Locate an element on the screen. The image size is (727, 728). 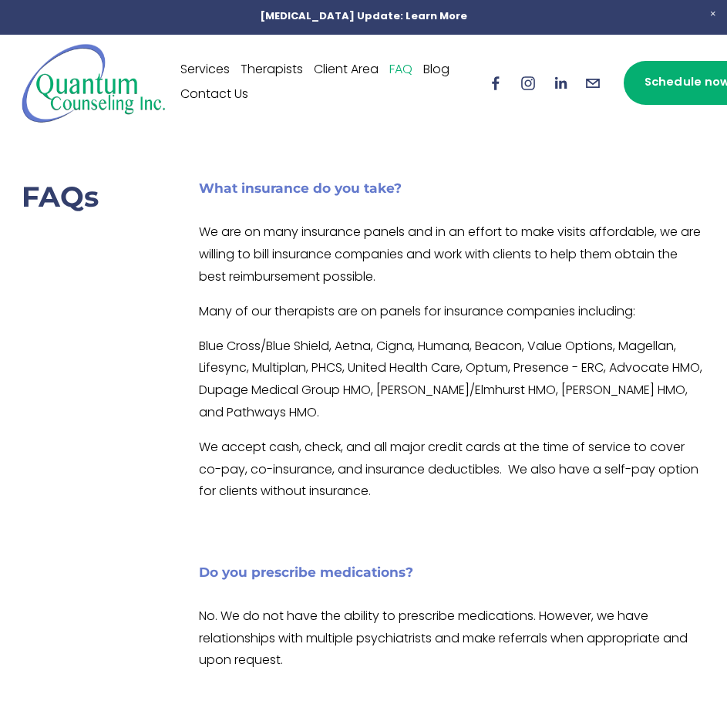
a: Services is located at coordinates (205, 71).